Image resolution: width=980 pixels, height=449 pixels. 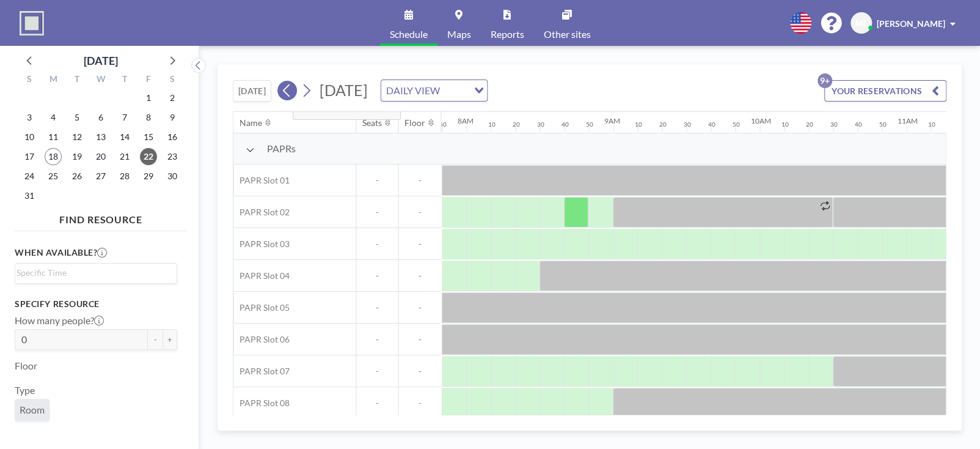 I want to click on label: Floor, so click(x=25, y=366).